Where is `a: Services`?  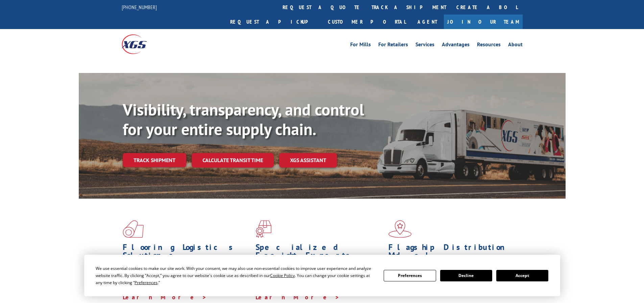
a: Services is located at coordinates (425, 46).